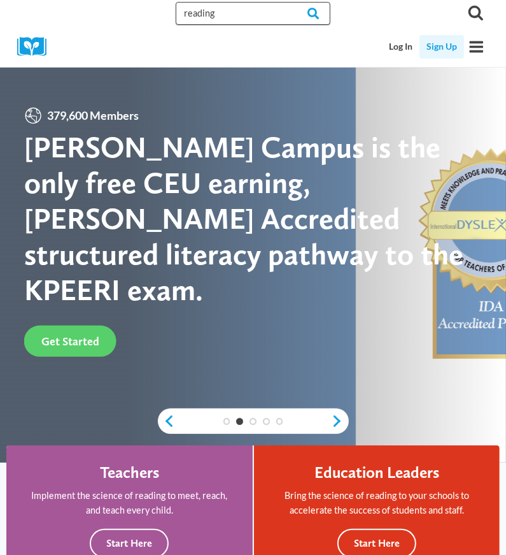  I want to click on a: 1, so click(227, 421).